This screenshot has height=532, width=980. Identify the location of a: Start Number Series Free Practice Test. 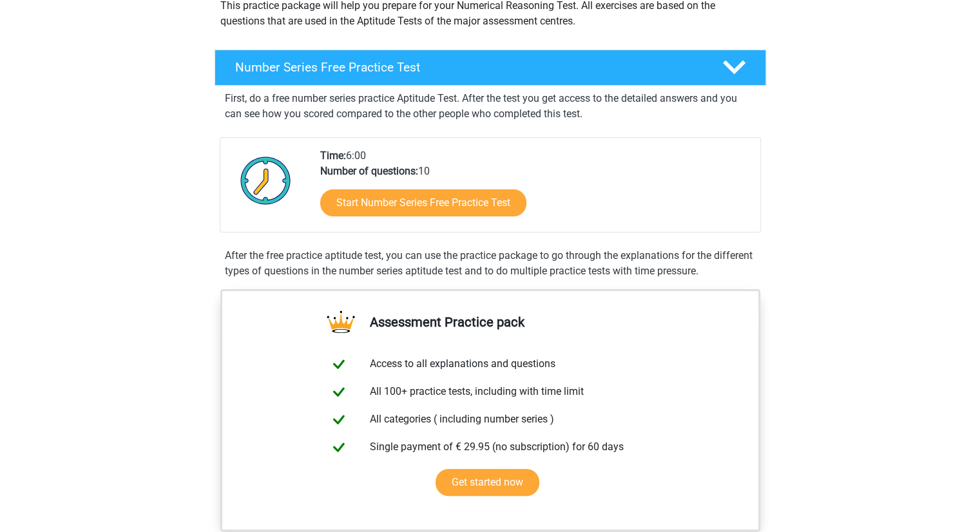
(423, 203).